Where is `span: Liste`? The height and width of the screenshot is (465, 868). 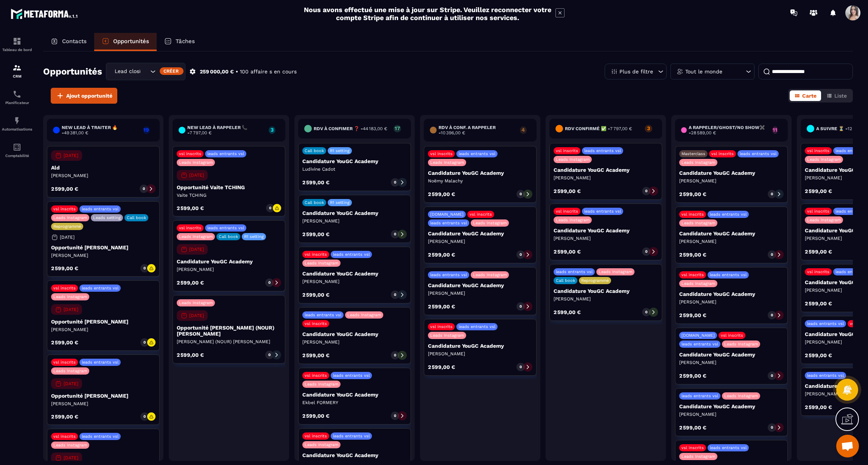 span: Liste is located at coordinates (840, 96).